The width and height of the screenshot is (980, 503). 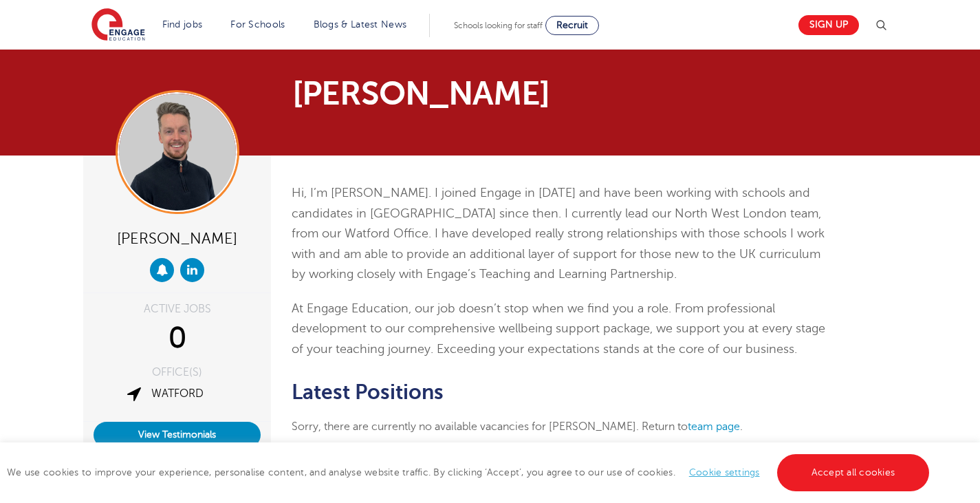 I want to click on a: Sign up, so click(x=828, y=25).